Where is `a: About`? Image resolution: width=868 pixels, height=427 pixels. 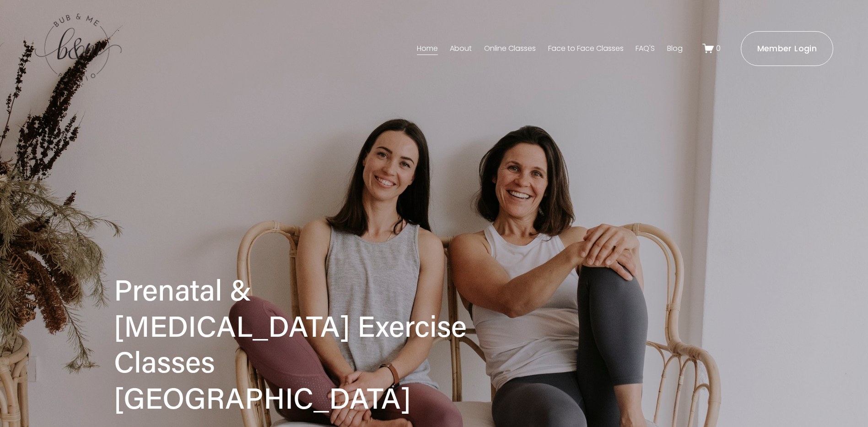
a: About is located at coordinates (461, 48).